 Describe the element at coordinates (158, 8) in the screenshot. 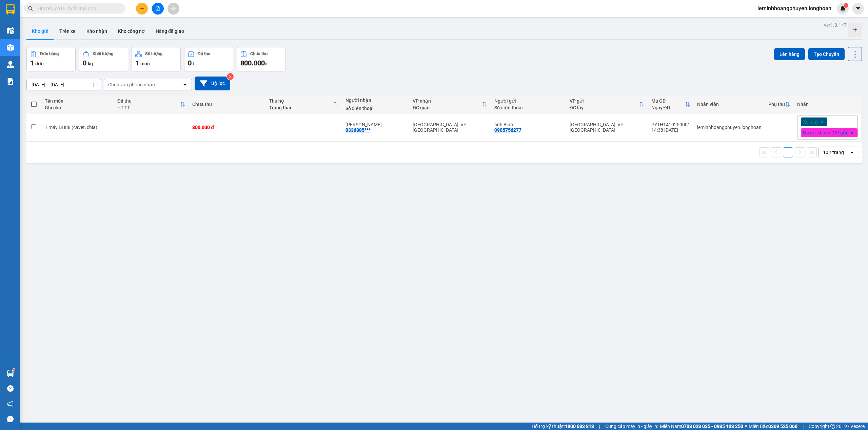

I see `button: file-add` at that location.